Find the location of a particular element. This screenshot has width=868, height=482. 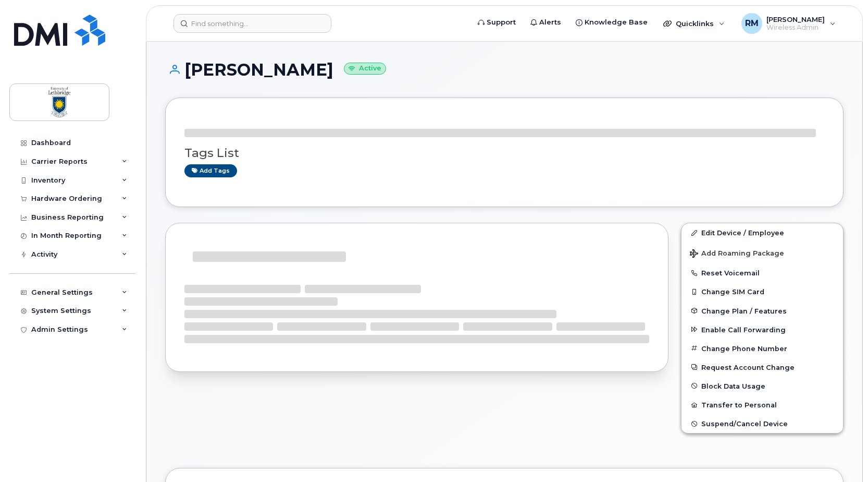

button: Enable Call Forwarding is located at coordinates (762, 330).